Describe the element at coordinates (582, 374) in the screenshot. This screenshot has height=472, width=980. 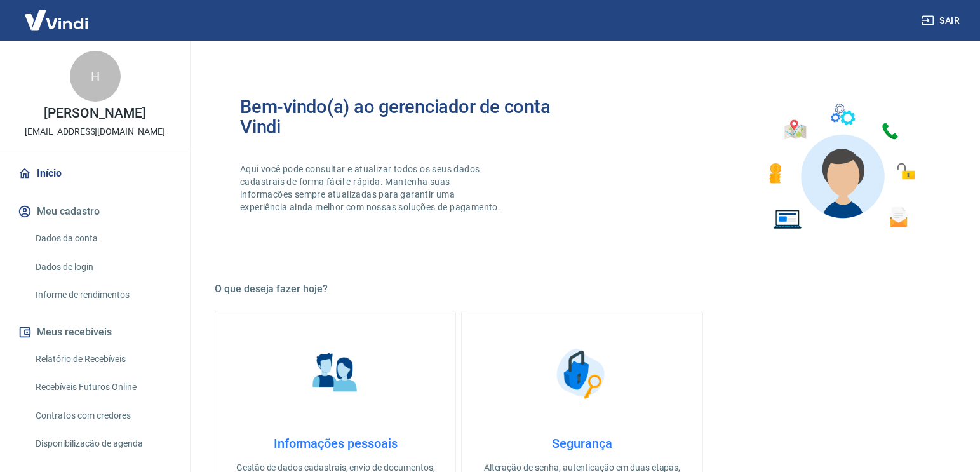
I see `img: Segurança` at that location.